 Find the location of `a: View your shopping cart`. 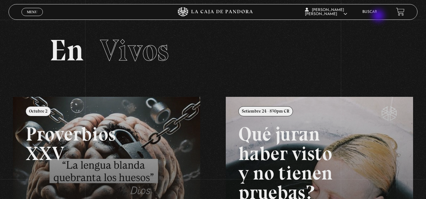

a: View your shopping cart is located at coordinates (400, 12).